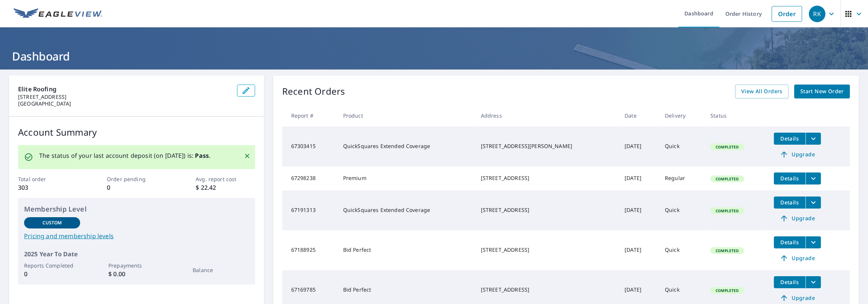 This screenshot has height=304, width=868. I want to click on button: filesDropdownBtn-67298238, so click(813, 178).